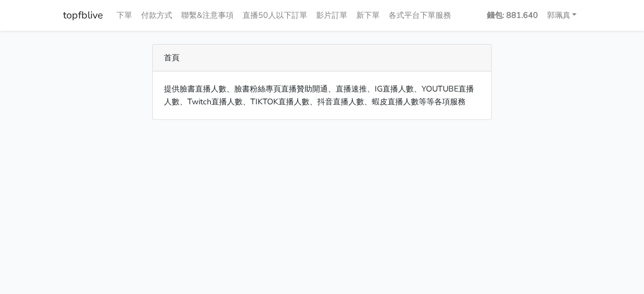 This screenshot has width=644, height=294. Describe the element at coordinates (124, 15) in the screenshot. I see `a: 下單` at that location.